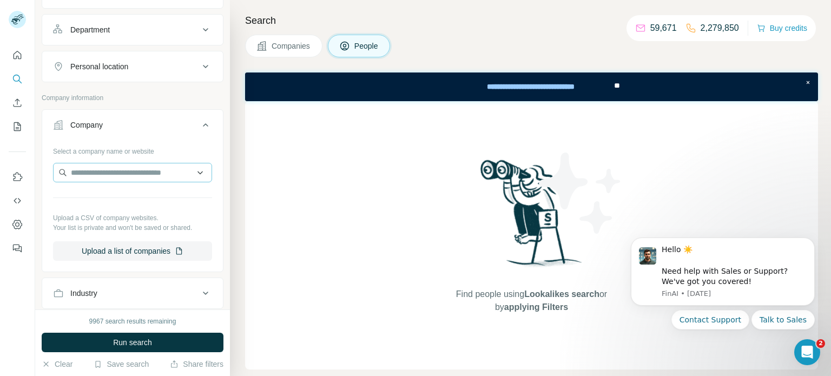 This screenshot has width=831, height=376. Describe the element at coordinates (133, 342) in the screenshot. I see `span: Run search` at that location.